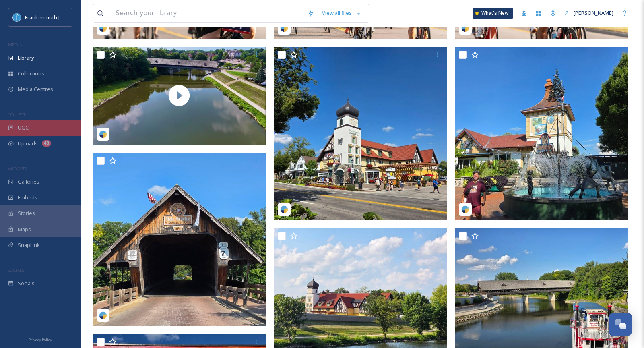  I want to click on a: What's New, so click(492, 13).